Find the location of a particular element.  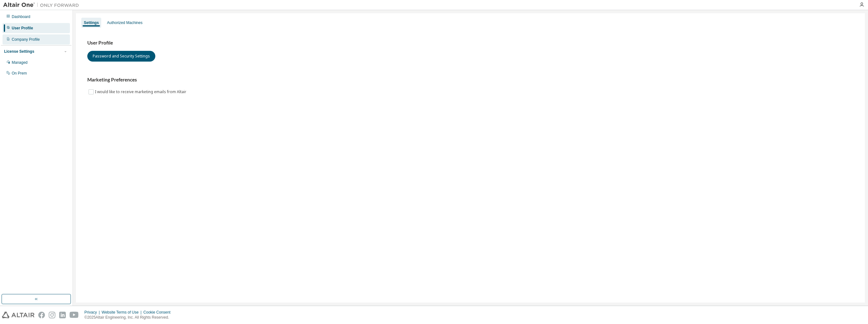

div: Dashboard is located at coordinates (21, 17).